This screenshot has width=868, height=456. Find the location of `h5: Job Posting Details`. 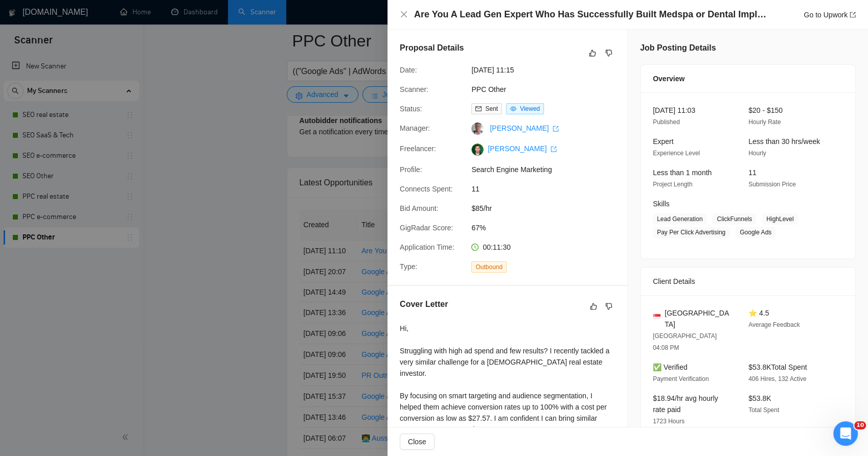

h5: Job Posting Details is located at coordinates (678, 48).